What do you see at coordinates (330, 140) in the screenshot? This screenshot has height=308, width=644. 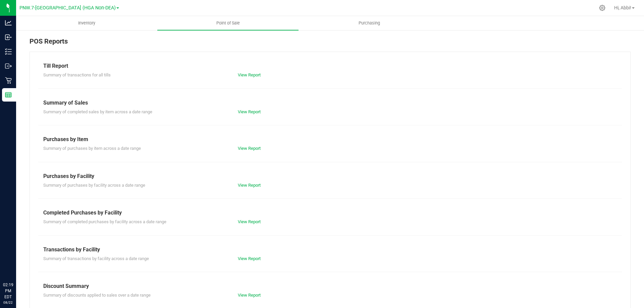 I see `div: Purchases by Item` at bounding box center [330, 140].